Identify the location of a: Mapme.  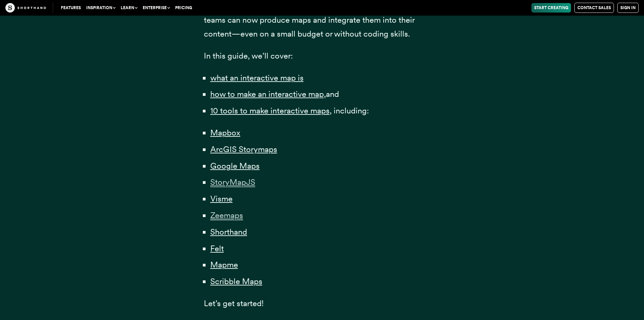
(224, 264).